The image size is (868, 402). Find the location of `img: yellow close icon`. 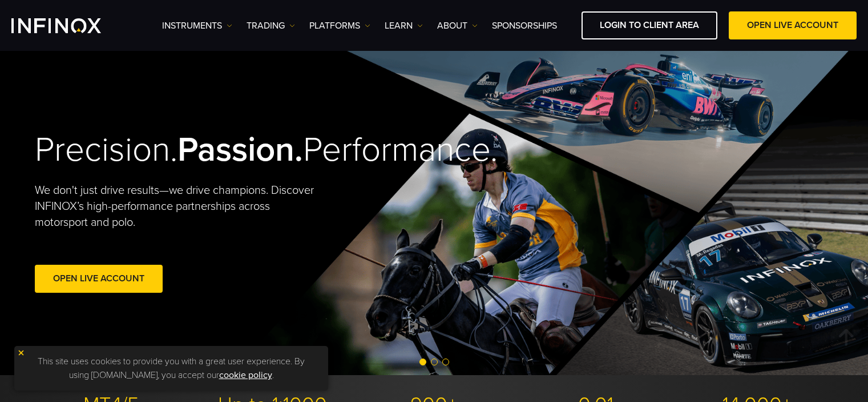

img: yellow close icon is located at coordinates (21, 353).